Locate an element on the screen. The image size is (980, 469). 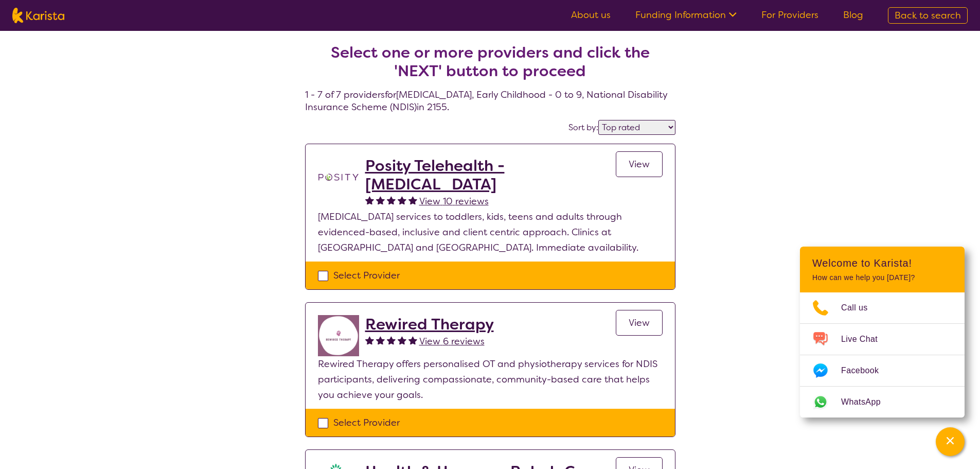
p: Rewired Therapy offers personalised OT and physiotherapy services for NDIS participants, deliveri... is located at coordinates (490, 379).